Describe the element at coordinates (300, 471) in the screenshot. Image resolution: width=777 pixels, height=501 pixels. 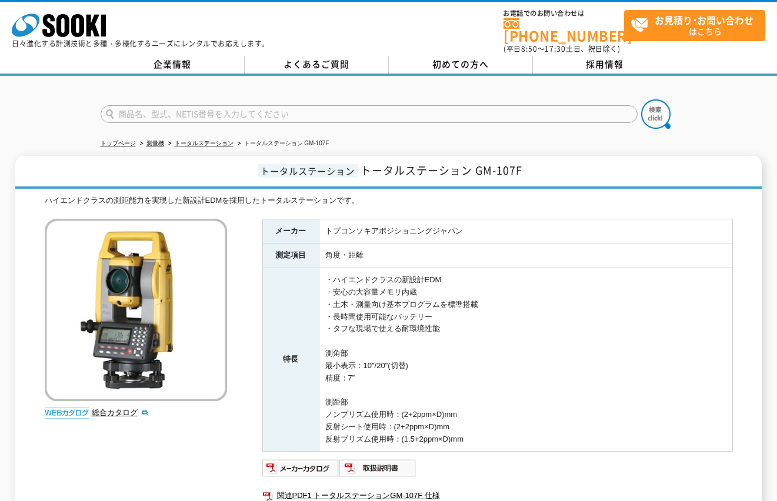
I see `a: メーカーカタログ` at that location.